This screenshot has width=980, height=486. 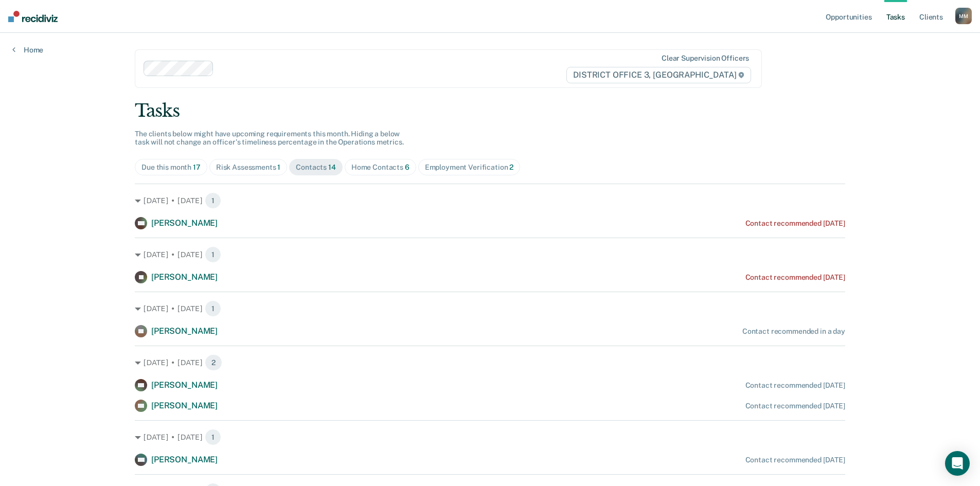 I want to click on span: 17, so click(x=197, y=167).